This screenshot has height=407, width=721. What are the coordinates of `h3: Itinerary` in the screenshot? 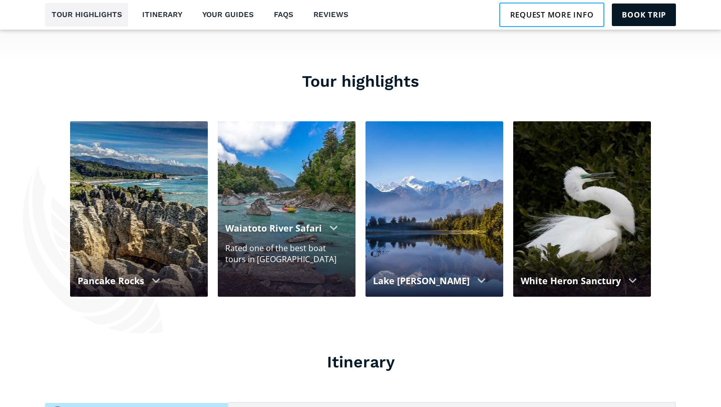 It's located at (360, 362).